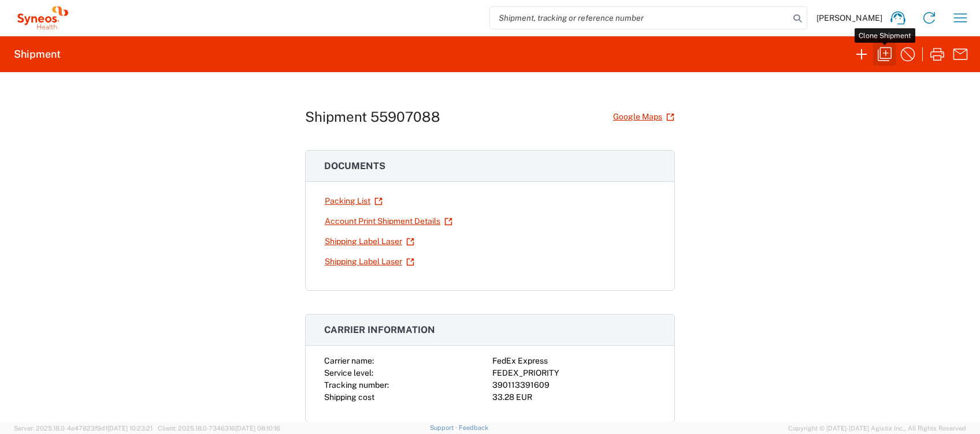 This screenshot has width=980, height=434. I want to click on h1: Shipment 55907088, so click(373, 116).